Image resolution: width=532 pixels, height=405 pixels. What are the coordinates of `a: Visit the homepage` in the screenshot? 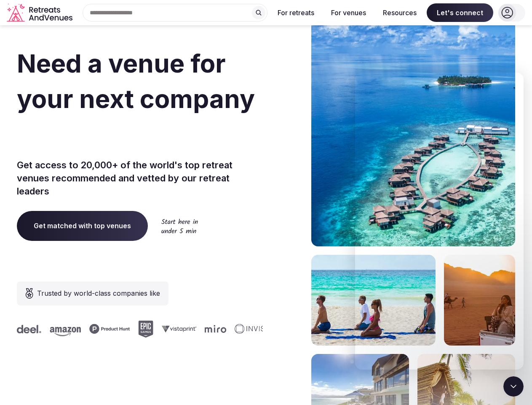 It's located at (40, 12).